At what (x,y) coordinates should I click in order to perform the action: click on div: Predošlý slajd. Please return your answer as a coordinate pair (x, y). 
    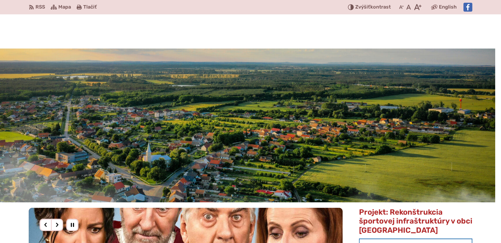
    Looking at the image, I should click on (46, 225).